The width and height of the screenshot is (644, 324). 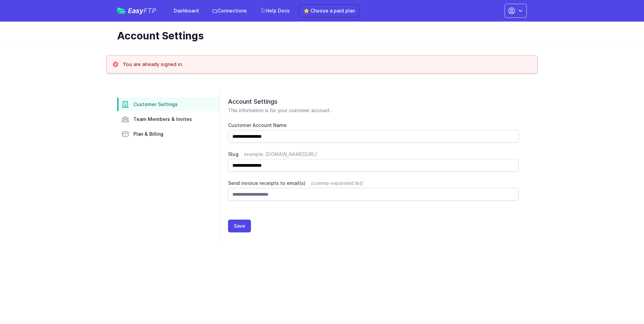 I want to click on span: (comma-separated list), so click(x=337, y=183).